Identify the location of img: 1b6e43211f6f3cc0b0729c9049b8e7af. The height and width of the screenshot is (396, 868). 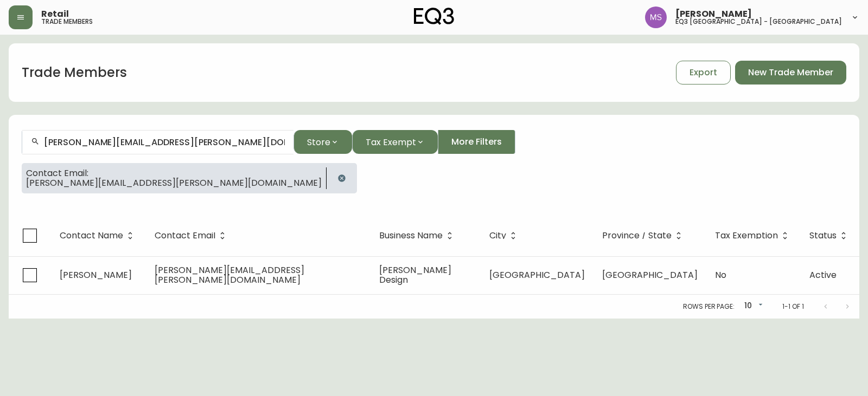
(656, 17).